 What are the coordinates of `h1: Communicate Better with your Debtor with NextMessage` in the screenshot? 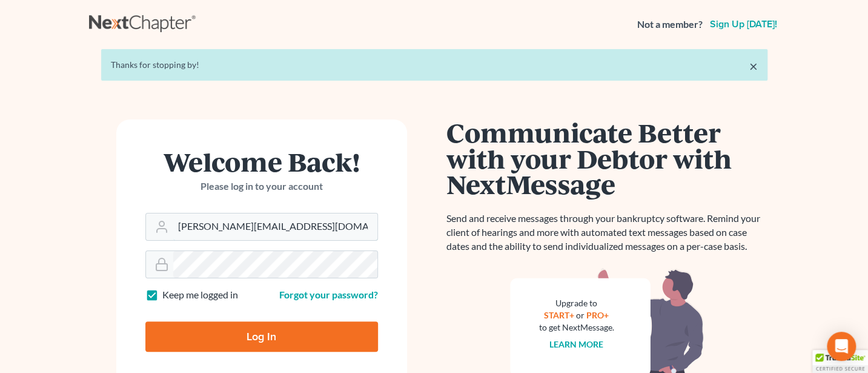 It's located at (607, 158).